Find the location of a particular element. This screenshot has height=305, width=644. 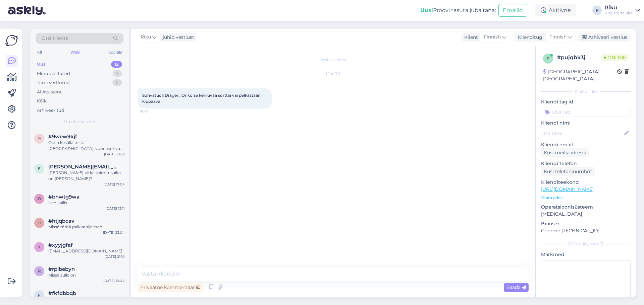

div: Aktiivne is located at coordinates (556, 10).